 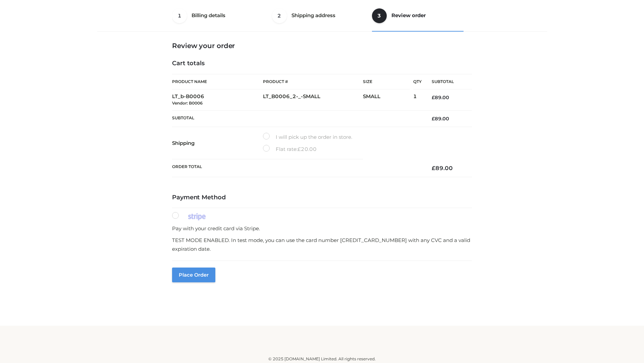 I want to click on th: Order Total, so click(x=297, y=168).